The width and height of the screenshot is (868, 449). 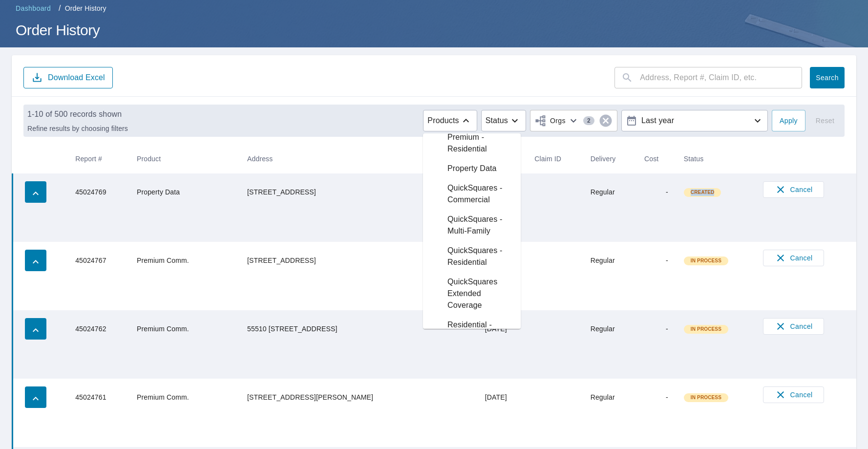 I want to click on span: Orgs, so click(x=550, y=121).